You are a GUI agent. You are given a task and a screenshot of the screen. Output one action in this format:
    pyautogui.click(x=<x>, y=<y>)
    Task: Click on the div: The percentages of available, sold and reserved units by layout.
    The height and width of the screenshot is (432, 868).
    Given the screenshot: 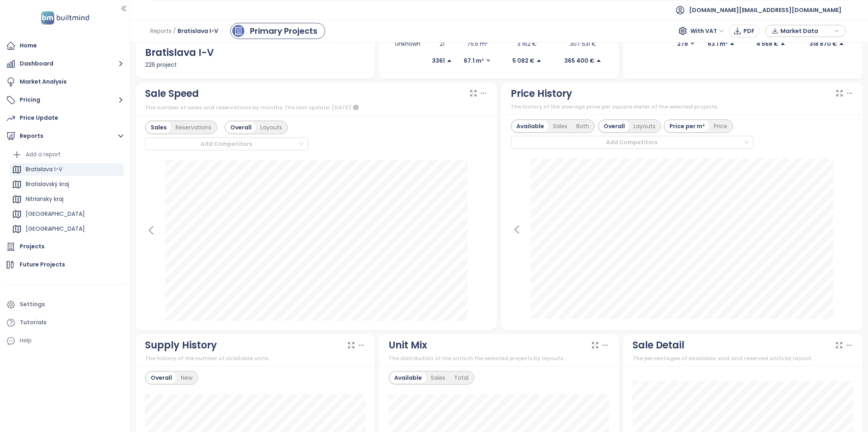 What is the action you would take?
    pyautogui.click(x=743, y=359)
    